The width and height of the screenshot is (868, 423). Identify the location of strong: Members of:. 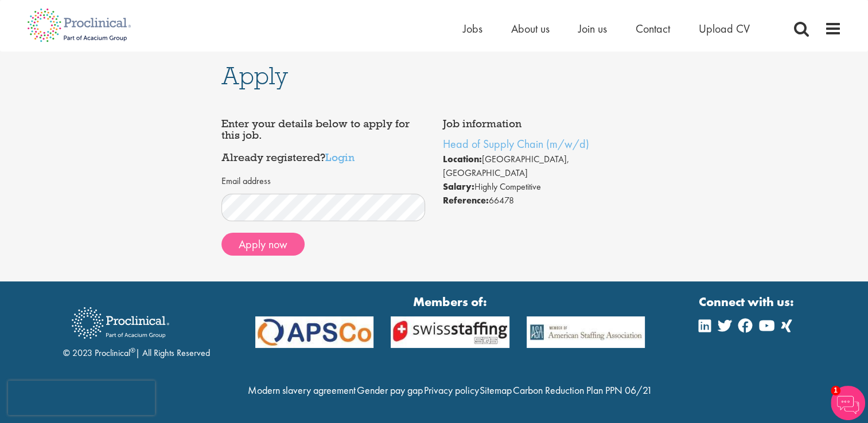
(450, 302).